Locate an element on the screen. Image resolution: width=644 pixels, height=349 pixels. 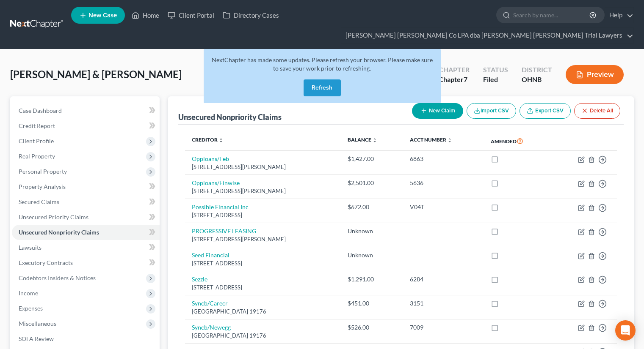
span: Unsecured Priority Claims is located at coordinates (54, 217).